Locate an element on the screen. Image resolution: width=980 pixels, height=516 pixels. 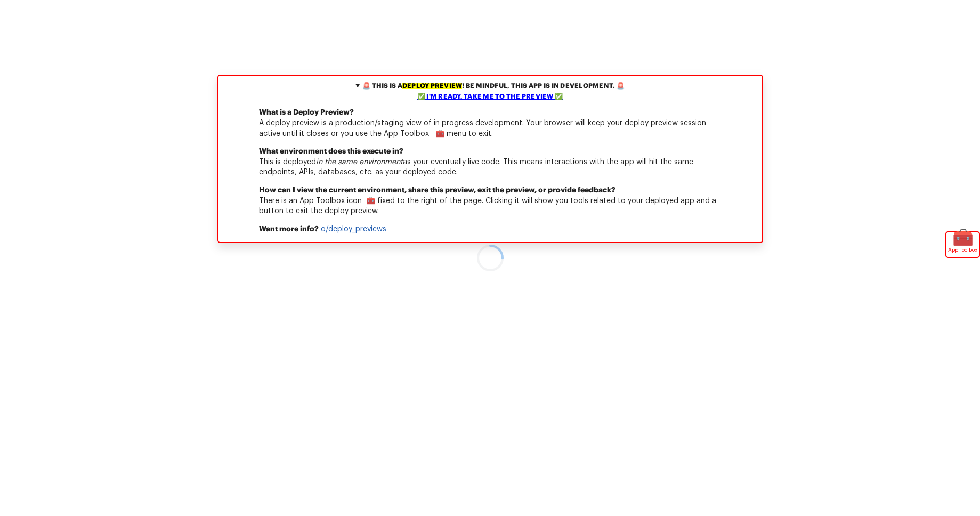
p: There is an App Toolbox icon 🧰 fixed to the right of the page. Clicking it will show you tools re... is located at coordinates (490, 205).